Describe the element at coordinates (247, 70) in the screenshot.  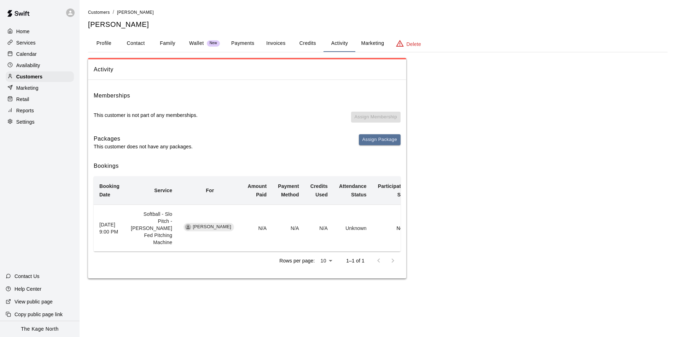
I see `span: Activity` at that location.